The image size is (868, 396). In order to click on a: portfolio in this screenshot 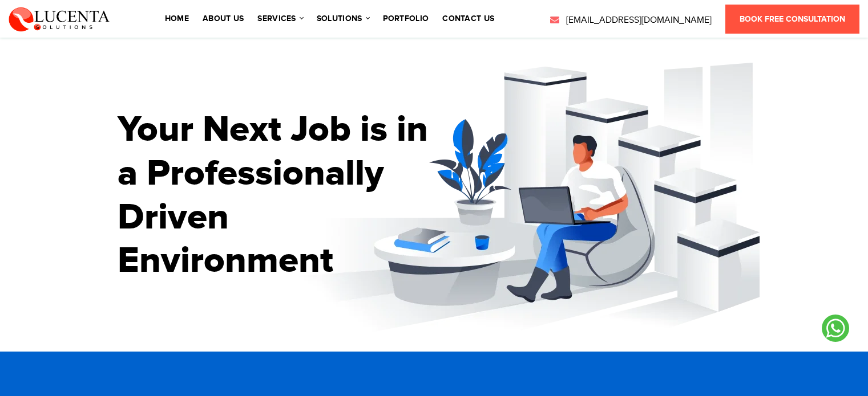, I will do `click(406, 19)`.